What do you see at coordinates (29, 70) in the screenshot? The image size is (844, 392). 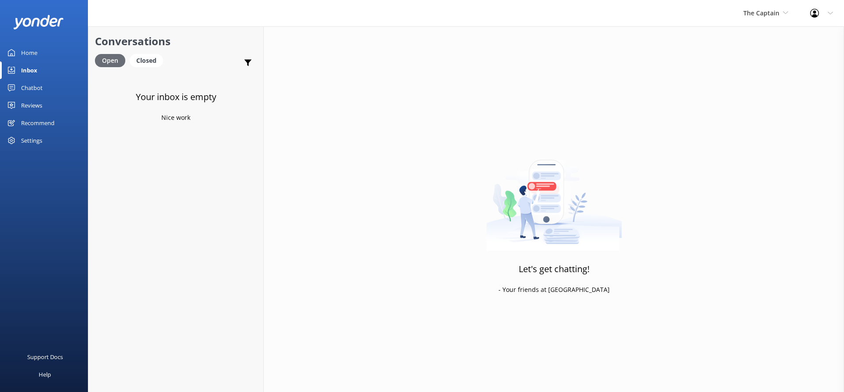 I see `div: Inbox` at bounding box center [29, 70].